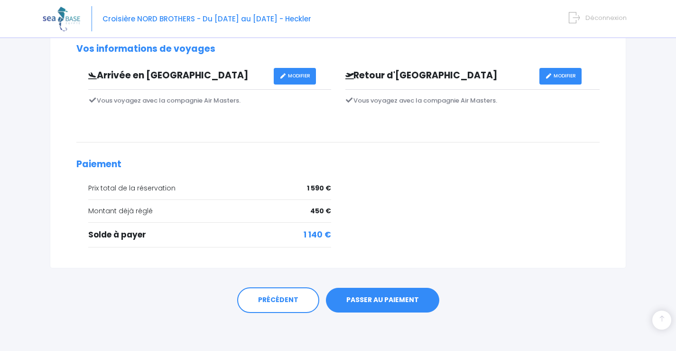 This screenshot has height=351, width=676. Describe the element at coordinates (382, 300) in the screenshot. I see `a: PASSER AU PAIEMENT` at that location.